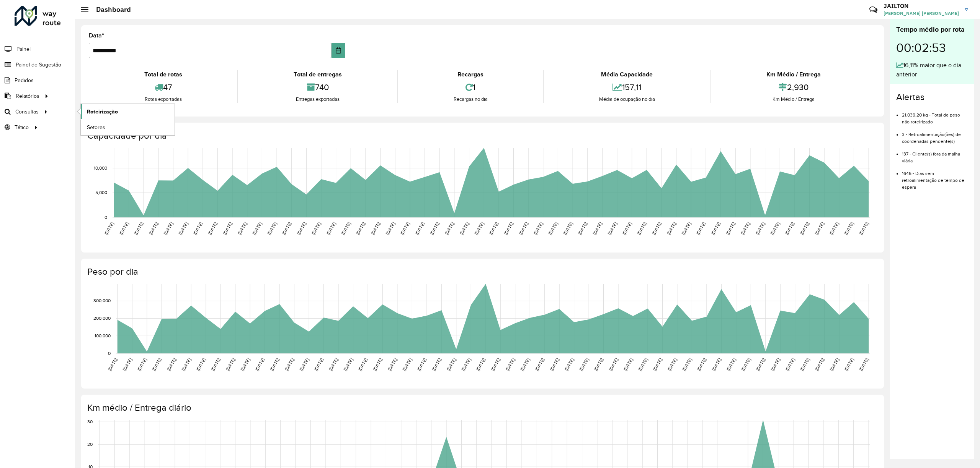  What do you see at coordinates (163, 99) in the screenshot?
I see `div: Rotas exportadas` at bounding box center [163, 99].